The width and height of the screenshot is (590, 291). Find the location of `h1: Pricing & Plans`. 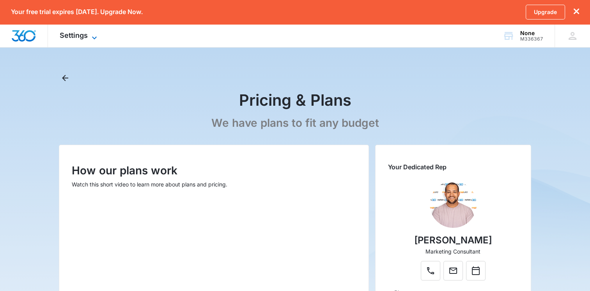

h1: Pricing & Plans is located at coordinates (295, 100).